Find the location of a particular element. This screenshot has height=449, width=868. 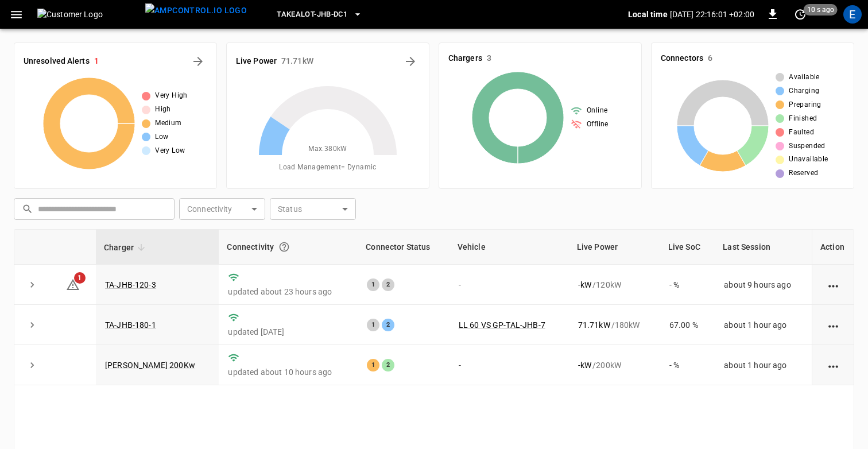

a: TA-JHB-120-3 is located at coordinates (130, 285).